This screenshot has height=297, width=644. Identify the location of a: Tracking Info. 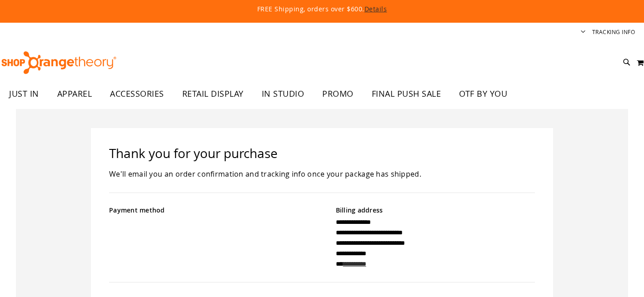
(613, 32).